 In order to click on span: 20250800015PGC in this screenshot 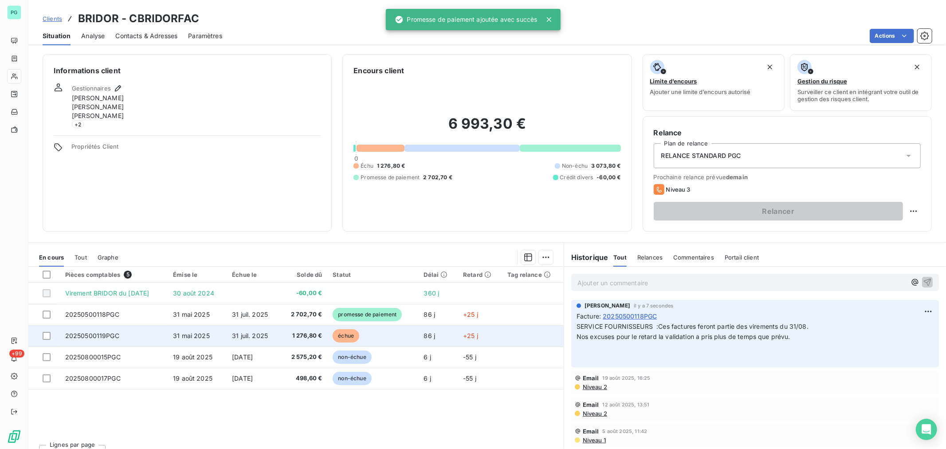, I will do `click(93, 357)`.